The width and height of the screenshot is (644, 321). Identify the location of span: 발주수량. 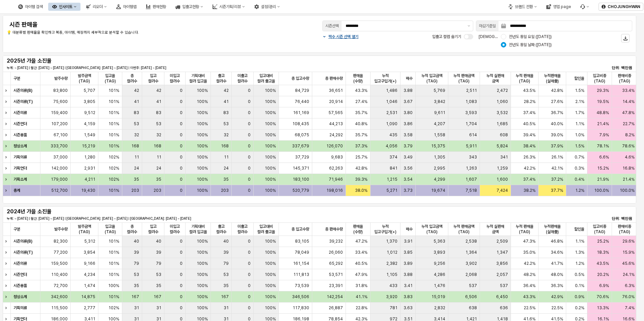
(61, 78).